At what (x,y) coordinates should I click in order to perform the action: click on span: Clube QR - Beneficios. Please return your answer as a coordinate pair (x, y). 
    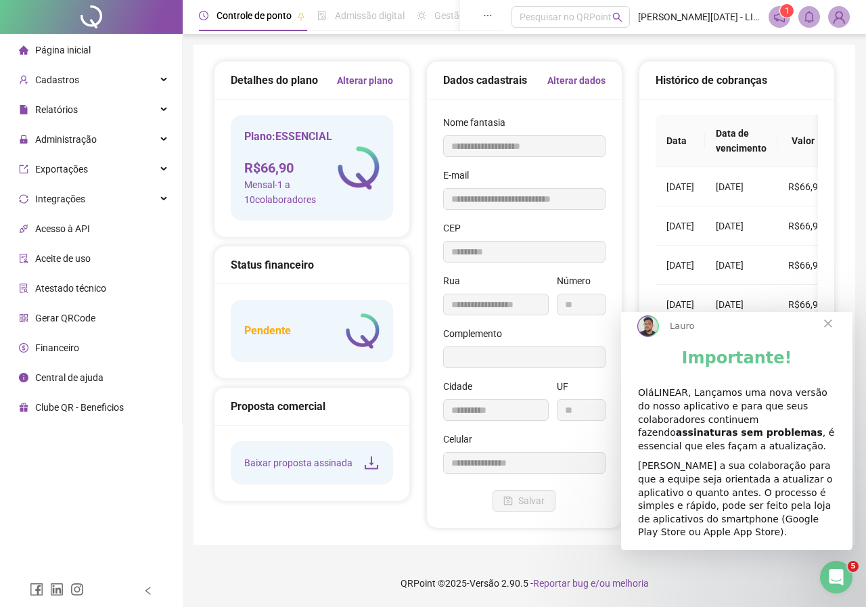
    Looking at the image, I should click on (79, 407).